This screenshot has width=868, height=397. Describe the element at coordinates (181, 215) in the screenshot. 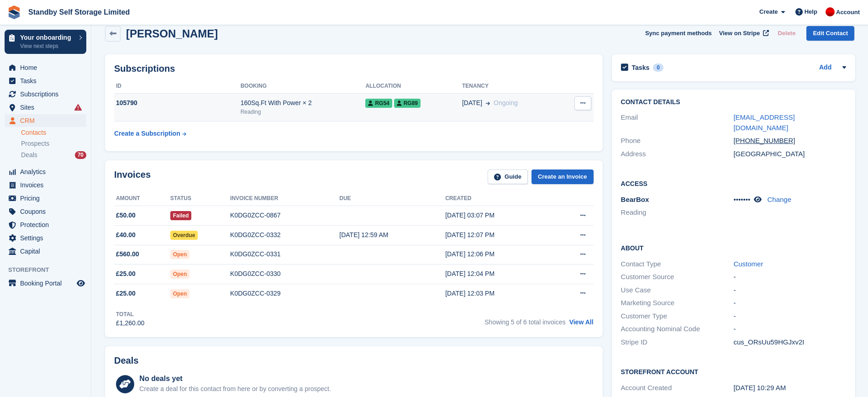

I see `span: Failed` at that location.